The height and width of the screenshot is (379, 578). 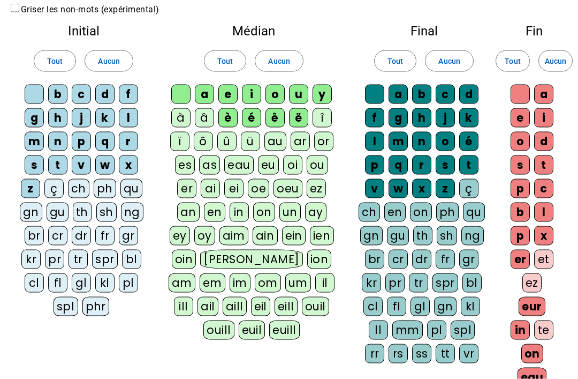 I want to click on div: ch, so click(x=370, y=212).